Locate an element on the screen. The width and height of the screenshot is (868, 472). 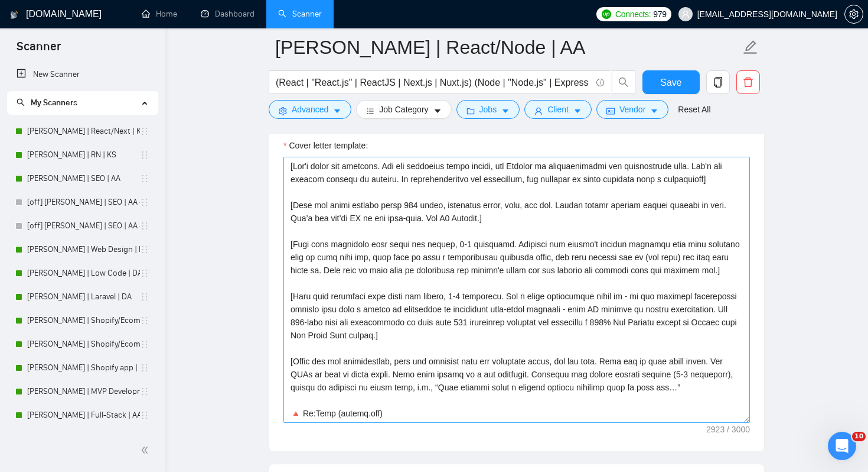
li: Michael | MVP Development | AA is located at coordinates (82, 391).